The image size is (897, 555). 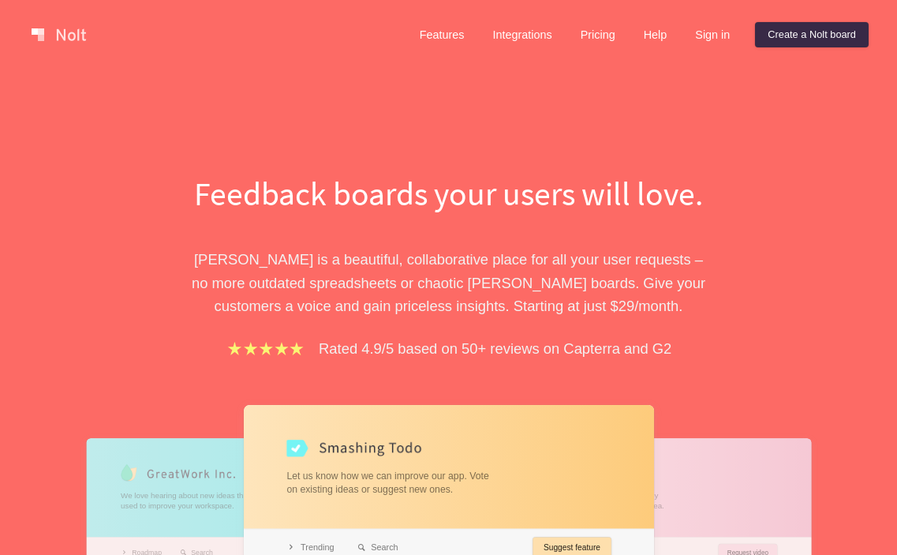 What do you see at coordinates (522, 35) in the screenshot?
I see `a: Integrations` at bounding box center [522, 35].